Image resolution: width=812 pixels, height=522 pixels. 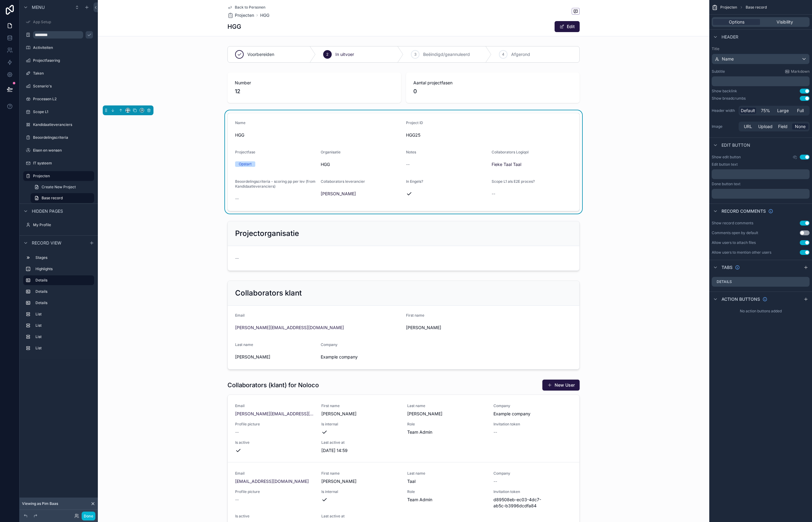 I want to click on span: Action buttons, so click(x=741, y=299).